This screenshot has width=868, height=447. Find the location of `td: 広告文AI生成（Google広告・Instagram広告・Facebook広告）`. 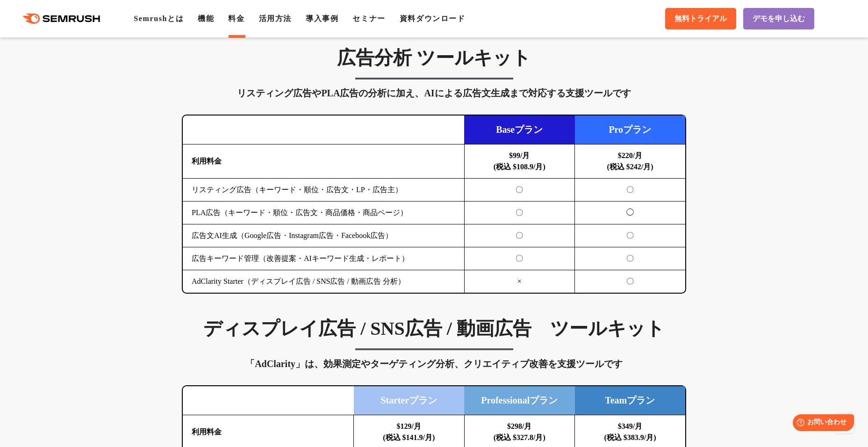

td: 広告文AI生成（Google広告・Instagram広告・Facebook広告） is located at coordinates (323, 236).